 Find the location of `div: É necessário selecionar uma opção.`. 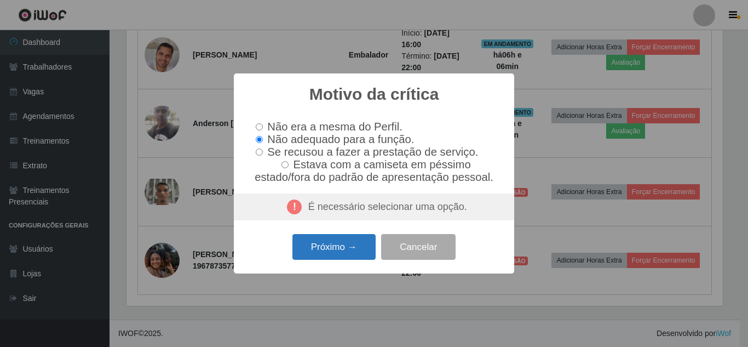

div: É necessário selecionar uma opção. is located at coordinates (374, 207).